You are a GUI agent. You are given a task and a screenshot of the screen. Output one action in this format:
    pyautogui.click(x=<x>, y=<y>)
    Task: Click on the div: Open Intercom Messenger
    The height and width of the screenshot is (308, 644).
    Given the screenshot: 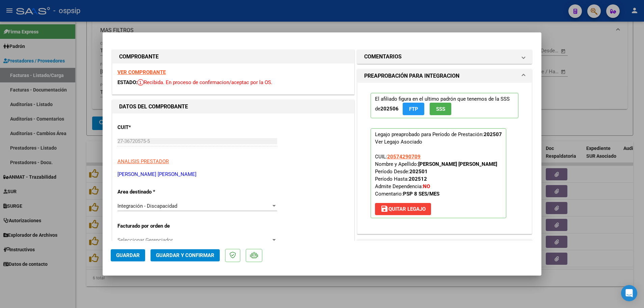 What is the action you would take?
    pyautogui.click(x=629, y=293)
    